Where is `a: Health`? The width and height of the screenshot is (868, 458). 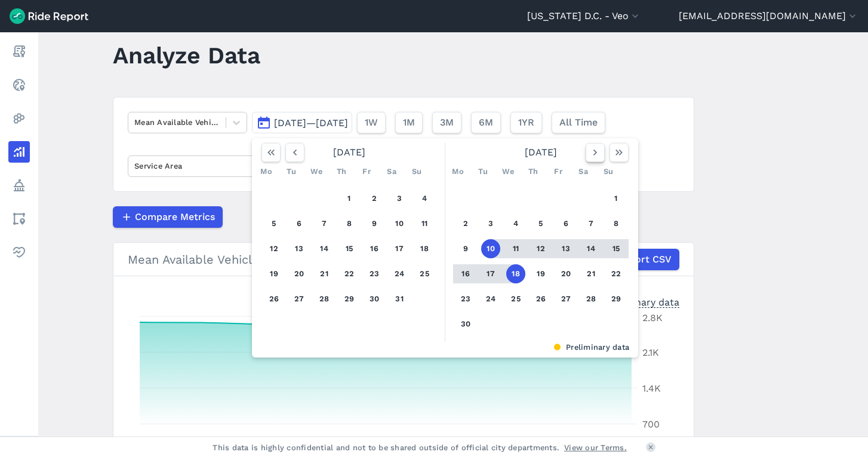 a: Health is located at coordinates (19, 252).